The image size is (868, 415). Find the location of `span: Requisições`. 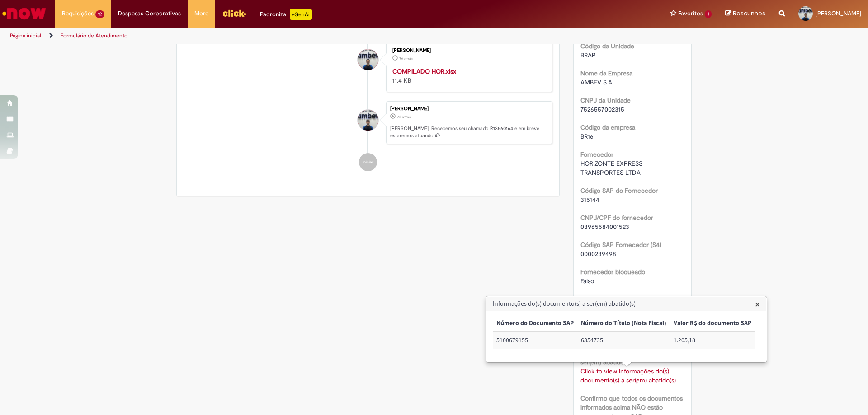

span: Requisições is located at coordinates (78, 14).